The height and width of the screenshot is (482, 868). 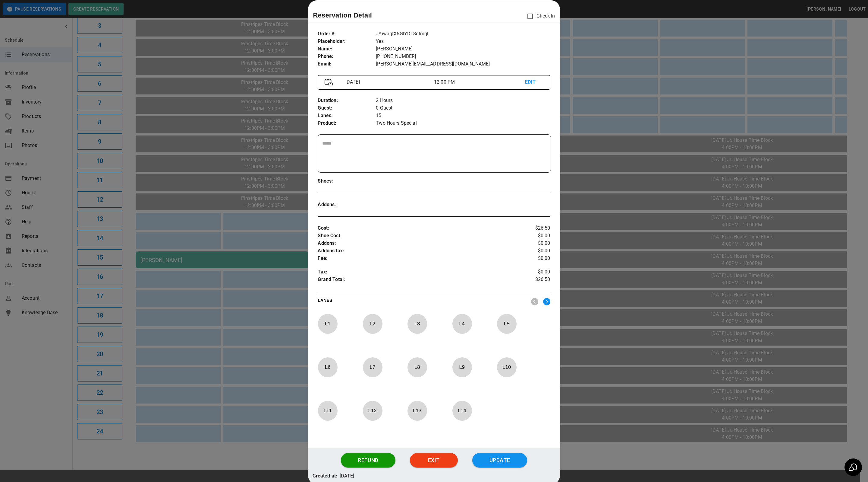 What do you see at coordinates (347, 34) in the screenshot?
I see `p: Order # :` at bounding box center [347, 34].